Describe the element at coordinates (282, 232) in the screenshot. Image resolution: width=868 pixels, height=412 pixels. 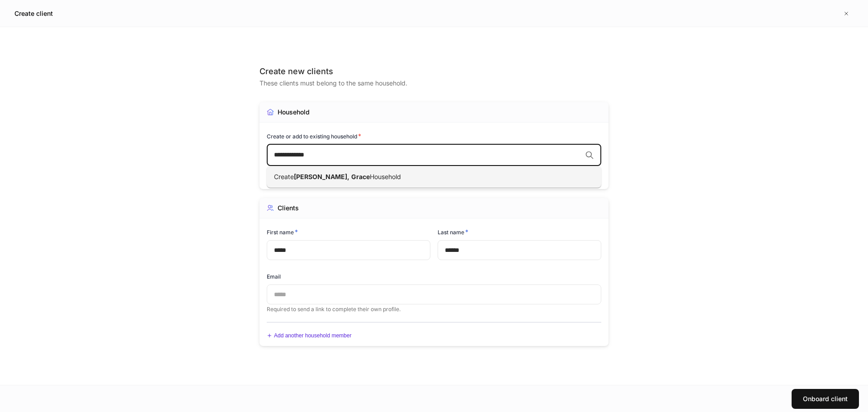
I see `h6: First name` at that location.